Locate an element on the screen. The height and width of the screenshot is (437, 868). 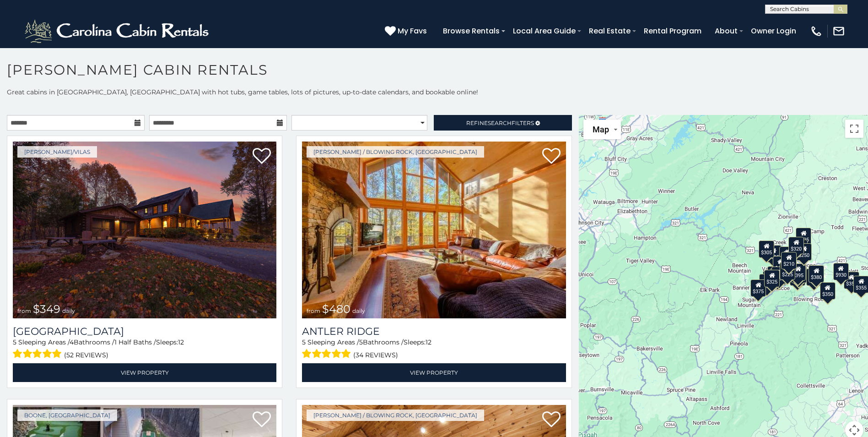
a: RefineSearchFilters is located at coordinates (502, 123).